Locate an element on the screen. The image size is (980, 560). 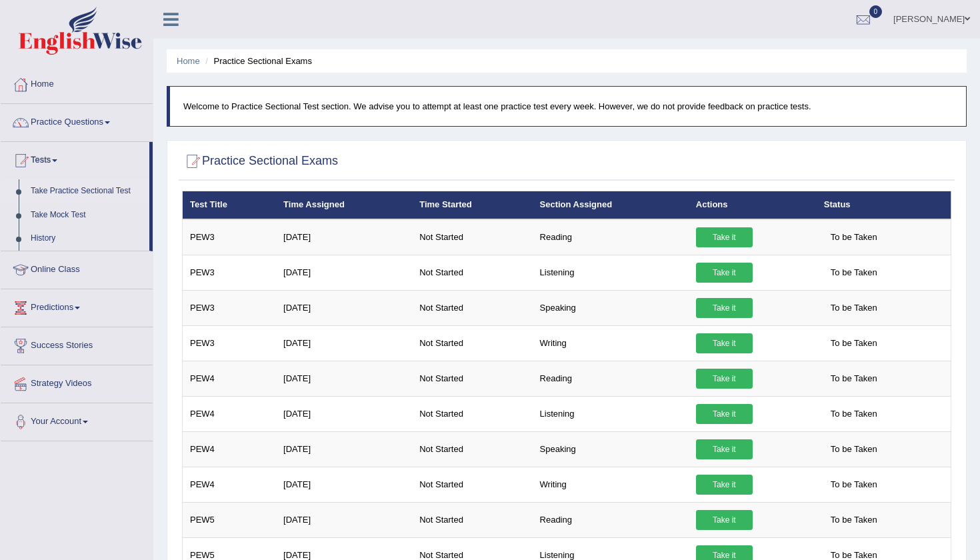
a: Take Mock Test is located at coordinates (87, 215).